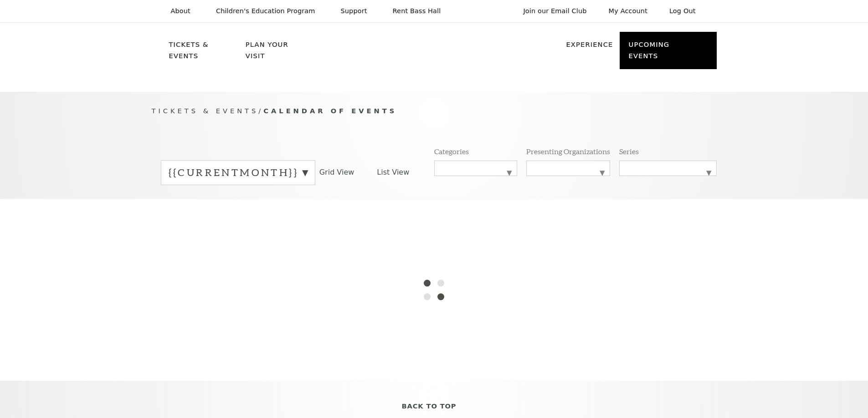  What do you see at coordinates (330, 111) in the screenshot?
I see `span: Calendar of Events` at bounding box center [330, 111].